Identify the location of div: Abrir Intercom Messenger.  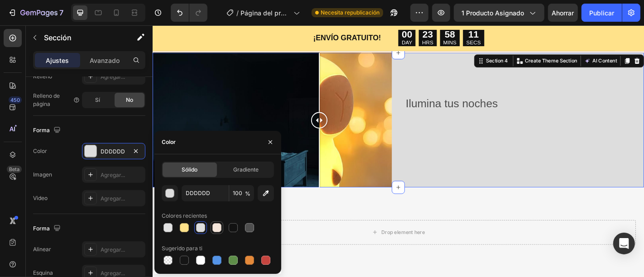
(624, 244).